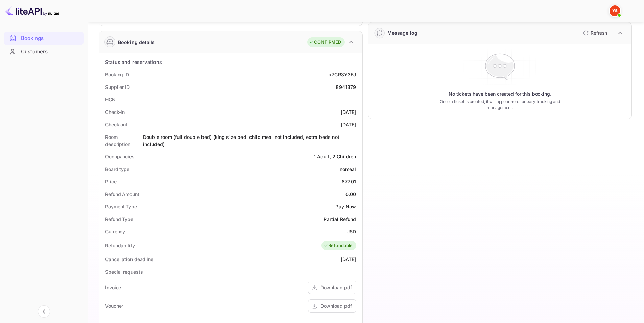 The height and width of the screenshot is (323, 644). I want to click on div: x7CR3Y3EJ, so click(343, 75).